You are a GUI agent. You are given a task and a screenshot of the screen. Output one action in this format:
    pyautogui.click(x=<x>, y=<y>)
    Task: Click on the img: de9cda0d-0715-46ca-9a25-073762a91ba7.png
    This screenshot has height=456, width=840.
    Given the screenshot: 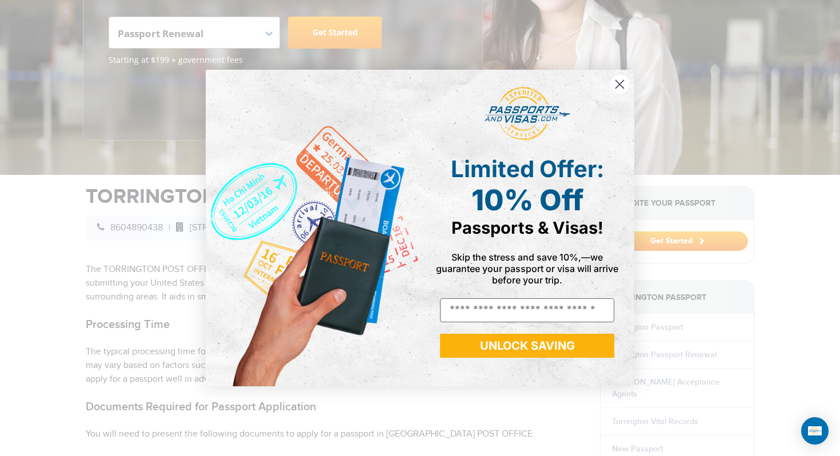 What is the action you would take?
    pyautogui.click(x=313, y=227)
    